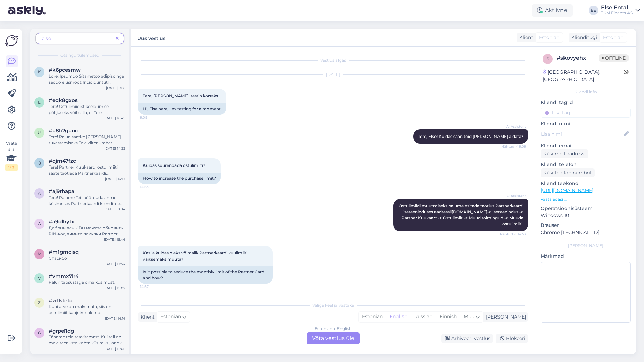  What do you see at coordinates (423, 317) in the screenshot?
I see `div: Russian` at bounding box center [423, 317].